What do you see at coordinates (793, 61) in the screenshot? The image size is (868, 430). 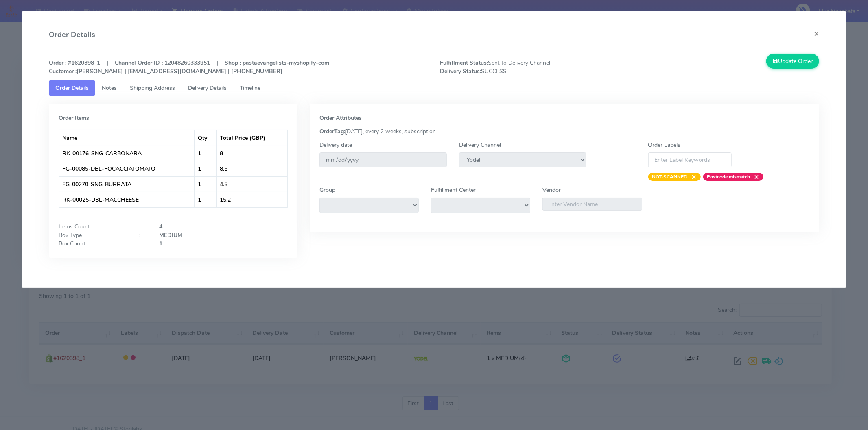 I see `button: Update Order` at bounding box center [793, 61].